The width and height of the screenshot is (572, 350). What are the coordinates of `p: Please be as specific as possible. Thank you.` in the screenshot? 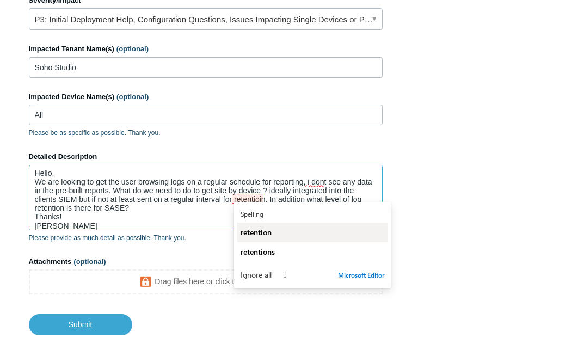 It's located at (206, 133).